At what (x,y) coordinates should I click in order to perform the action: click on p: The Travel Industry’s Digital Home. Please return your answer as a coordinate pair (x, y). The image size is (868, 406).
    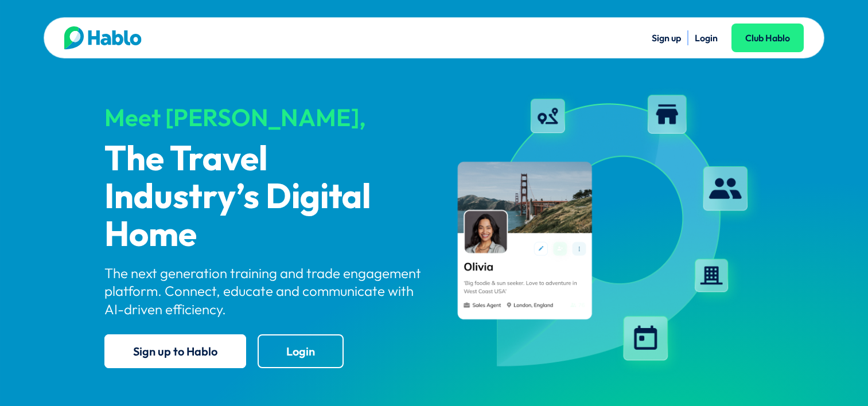
    Looking at the image, I should click on (265, 198).